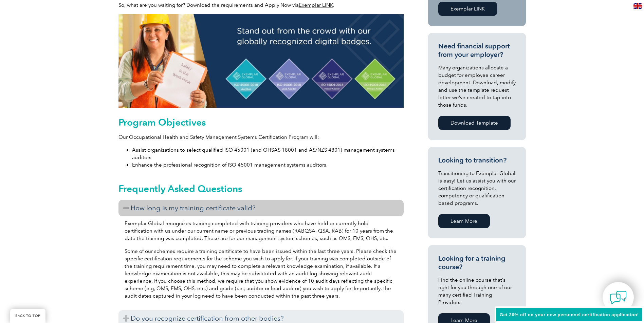  Describe the element at coordinates (268, 165) in the screenshot. I see `li: Enhance the professional recognition of ISO 45001 management systems auditors.` at that location.